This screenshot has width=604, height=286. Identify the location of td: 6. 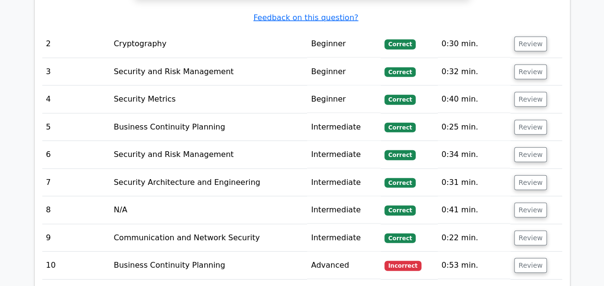
(76, 154).